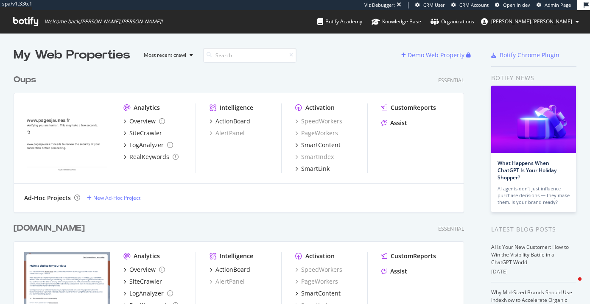 The height and width of the screenshot is (304, 590). Describe the element at coordinates (430, 5) in the screenshot. I see `a: CRM User` at that location.